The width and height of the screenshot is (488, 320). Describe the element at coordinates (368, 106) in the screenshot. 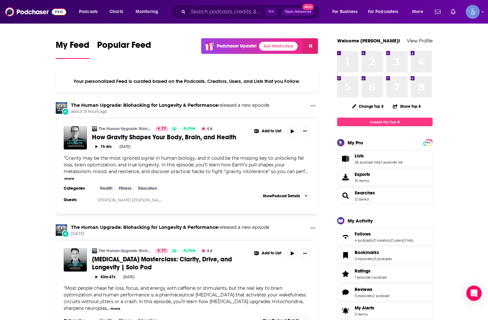

I see `button: Change Top 8` at that location.